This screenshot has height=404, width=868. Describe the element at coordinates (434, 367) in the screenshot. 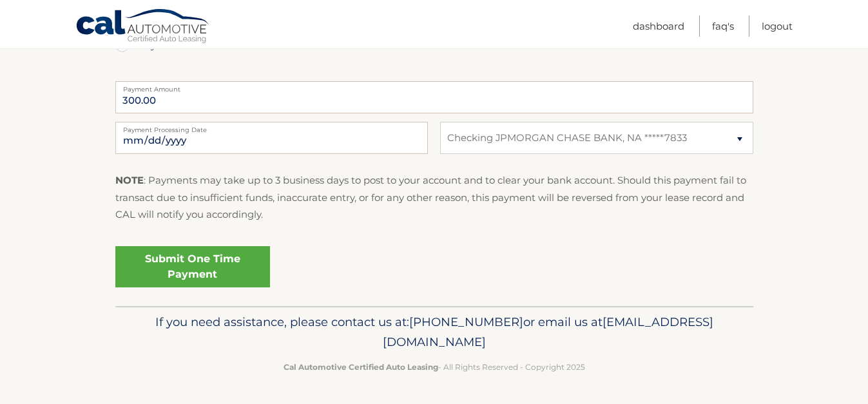

I see `p: - All Rights Reserved - Copyright 2025` at that location.